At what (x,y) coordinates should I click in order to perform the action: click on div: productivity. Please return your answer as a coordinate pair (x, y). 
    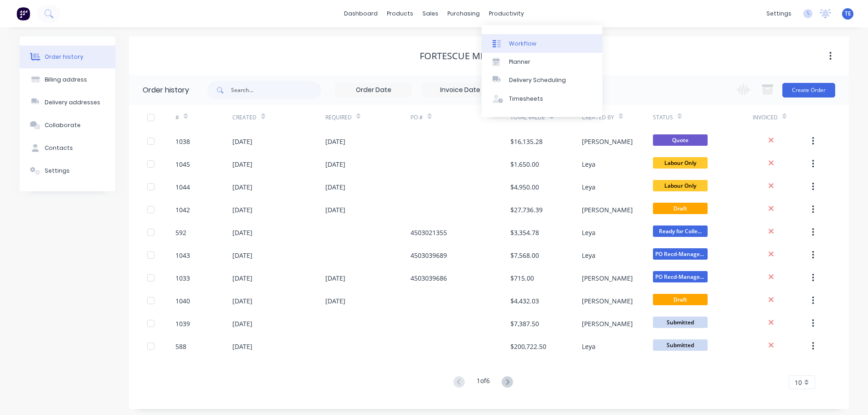
    Looking at the image, I should click on (506, 14).